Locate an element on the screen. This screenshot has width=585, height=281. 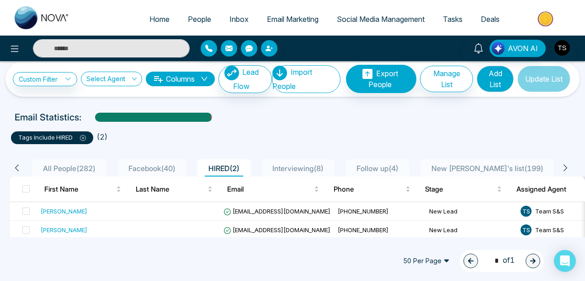
span: Email is located at coordinates (270, 190).